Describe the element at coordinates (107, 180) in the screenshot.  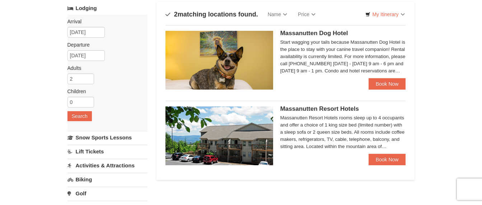
I see `a: Biking` at that location.